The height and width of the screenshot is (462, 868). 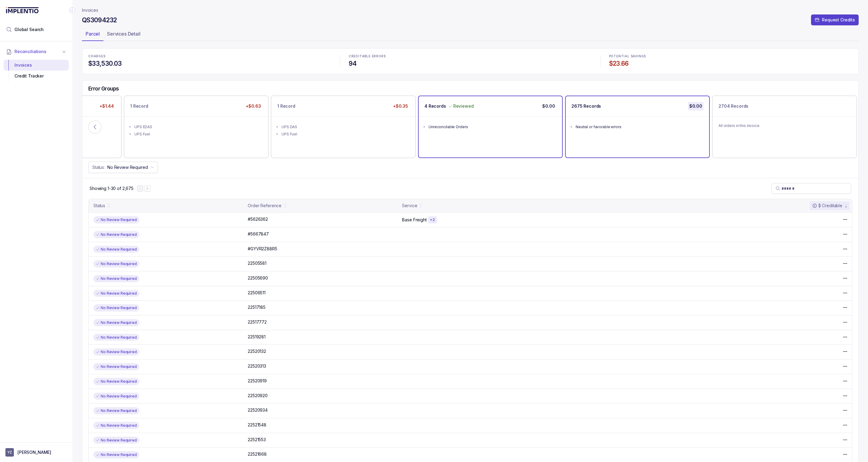 What do you see at coordinates (99, 21) in the screenshot?
I see `h4: QS3094232` at bounding box center [99, 21].